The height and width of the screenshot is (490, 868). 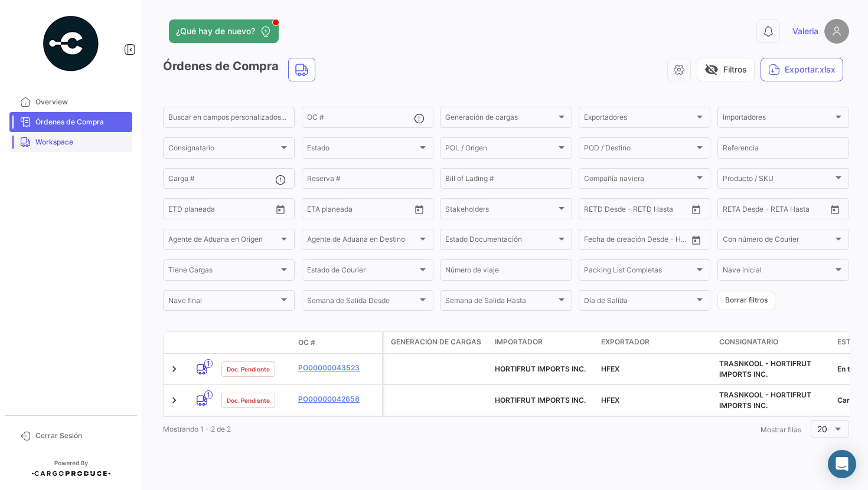 What do you see at coordinates (837, 31) in the screenshot?
I see `img: placeholder-user.png` at bounding box center [837, 31].